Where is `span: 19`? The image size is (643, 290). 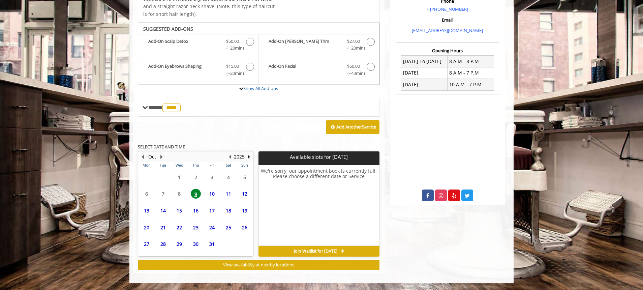 span: 19 is located at coordinates (245, 210).